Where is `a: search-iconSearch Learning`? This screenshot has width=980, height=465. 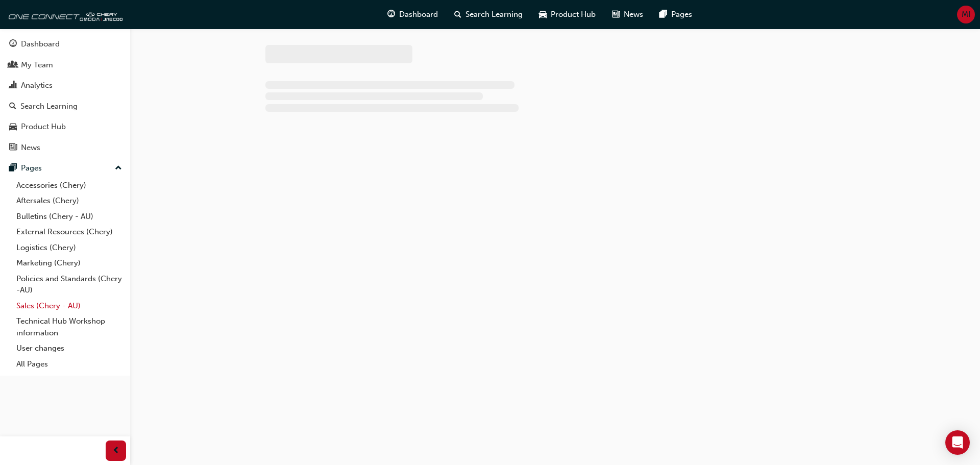 a: search-iconSearch Learning is located at coordinates (488, 14).